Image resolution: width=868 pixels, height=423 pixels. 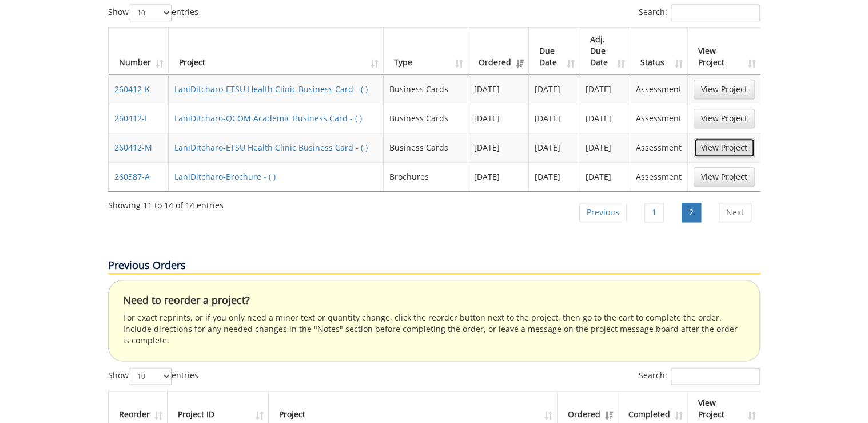 I want to click on a: 260412-L, so click(x=132, y=118).